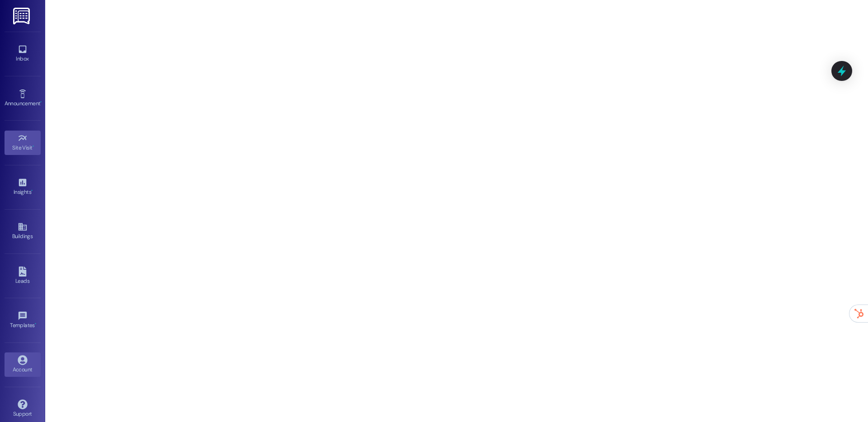 This screenshot has height=422, width=868. Describe the element at coordinates (23, 232) in the screenshot. I see `a: Buildings` at that location.